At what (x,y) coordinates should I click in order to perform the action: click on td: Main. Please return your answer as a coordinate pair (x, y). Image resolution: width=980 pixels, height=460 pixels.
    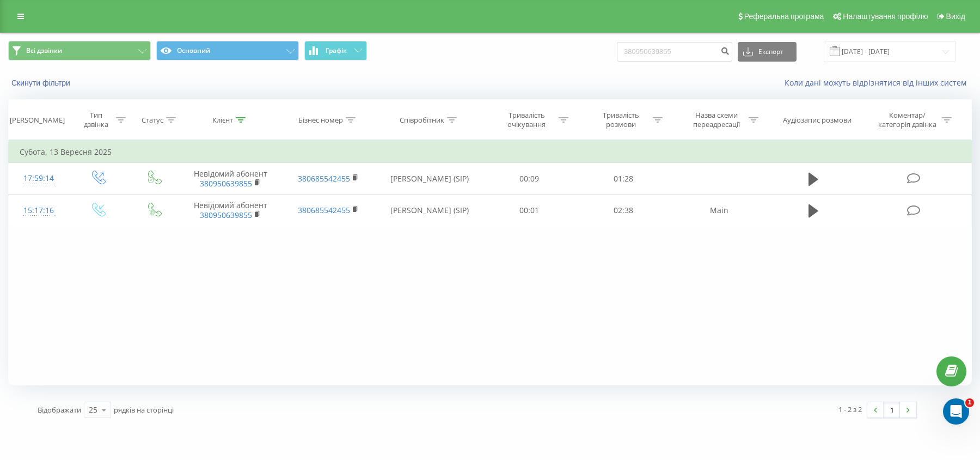
    Looking at the image, I should click on (719, 210).